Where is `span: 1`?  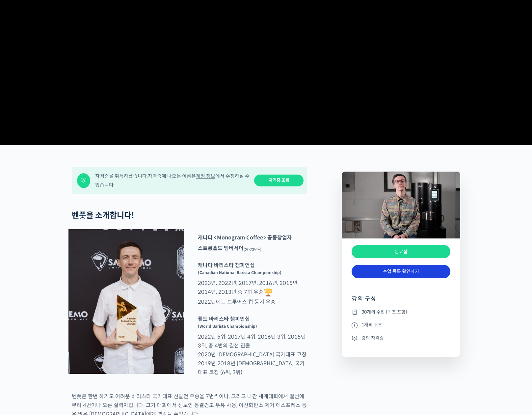
span: 1 is located at coordinates (68, 211).